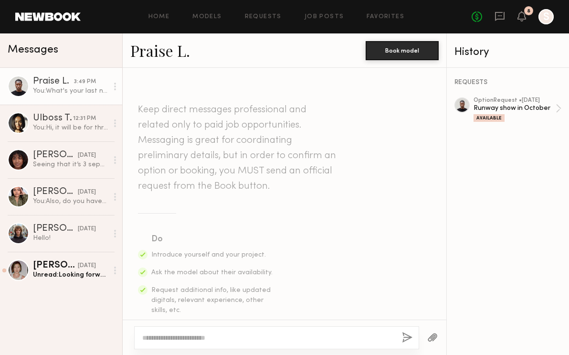 The height and width of the screenshot is (355, 569). I want to click on div: Available, so click(489, 118).